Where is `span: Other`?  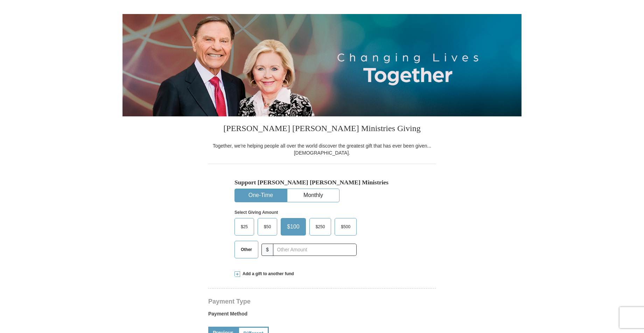 span: Other is located at coordinates (247, 249).